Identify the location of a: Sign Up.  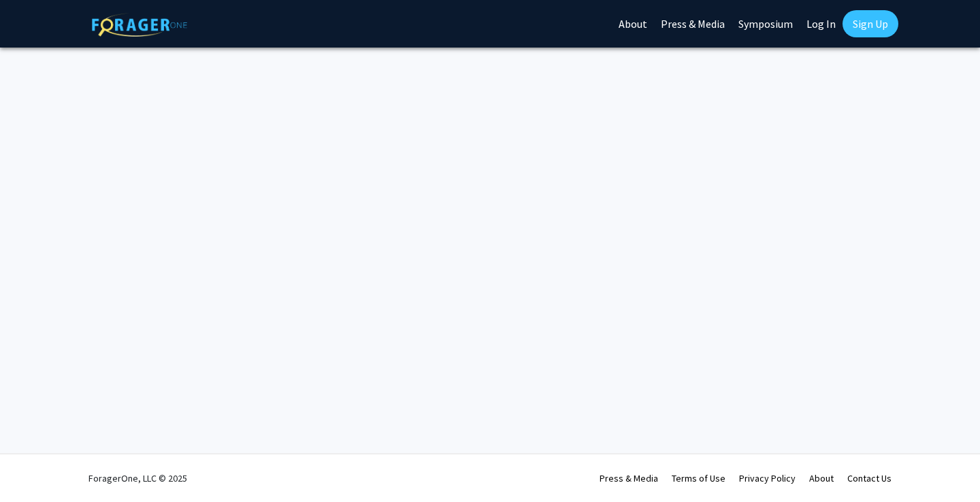
(870, 24).